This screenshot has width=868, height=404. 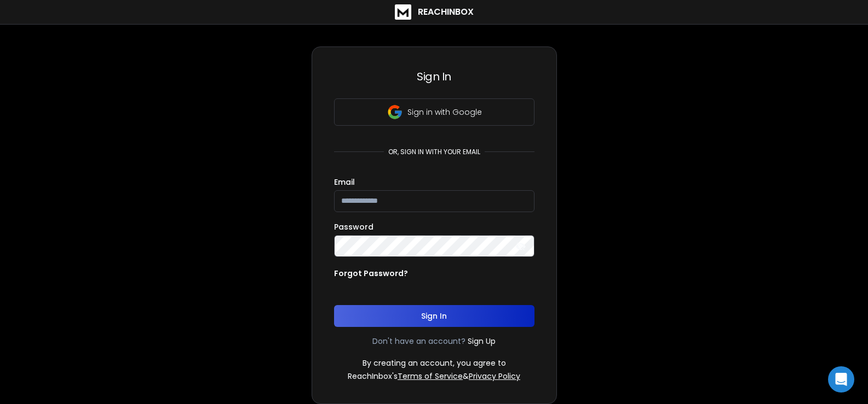 What do you see at coordinates (419, 341) in the screenshot?
I see `p: Don't have an account?` at bounding box center [419, 341].